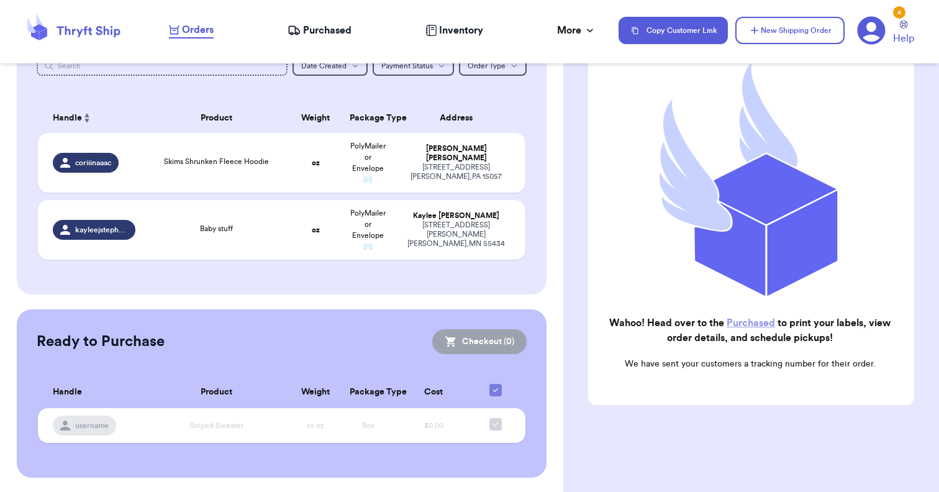 Image resolution: width=939 pixels, height=492 pixels. What do you see at coordinates (87, 118) in the screenshot?
I see `button: Sort ascending` at bounding box center [87, 118].